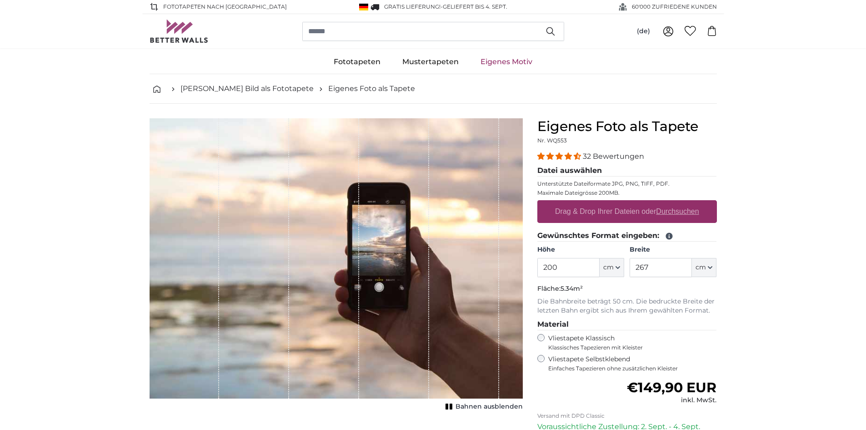  Describe the element at coordinates (629, 342) in the screenshot. I see `label: Vliestapete Klassisch` at that location.